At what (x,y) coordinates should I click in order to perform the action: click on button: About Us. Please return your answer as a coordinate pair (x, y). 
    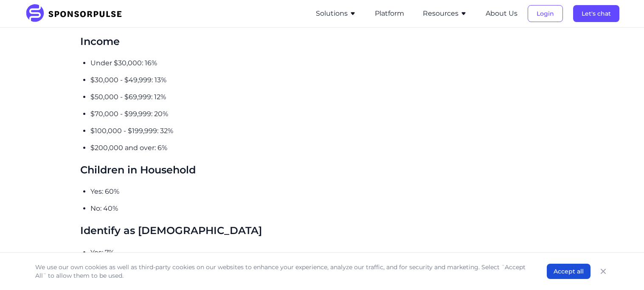
    Looking at the image, I should click on (502, 13).